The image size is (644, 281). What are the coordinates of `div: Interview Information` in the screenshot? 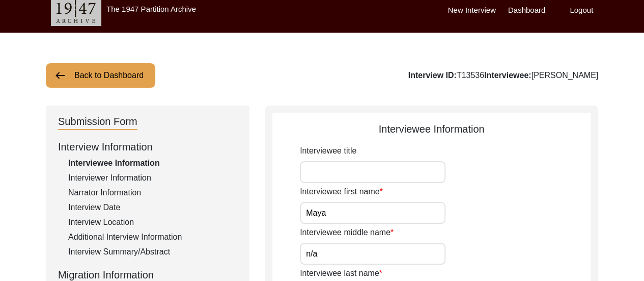 It's located at (147, 147).